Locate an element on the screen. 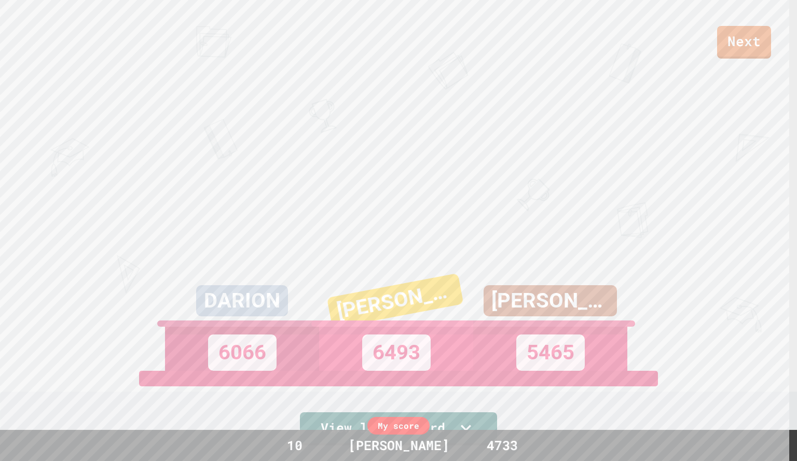 This screenshot has width=797, height=461. div: My score is located at coordinates (399, 426).